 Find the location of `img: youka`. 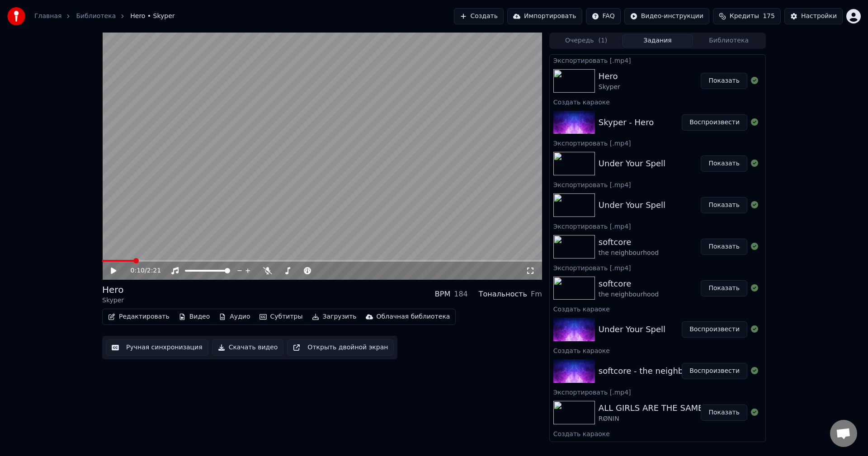

img: youka is located at coordinates (16, 16).